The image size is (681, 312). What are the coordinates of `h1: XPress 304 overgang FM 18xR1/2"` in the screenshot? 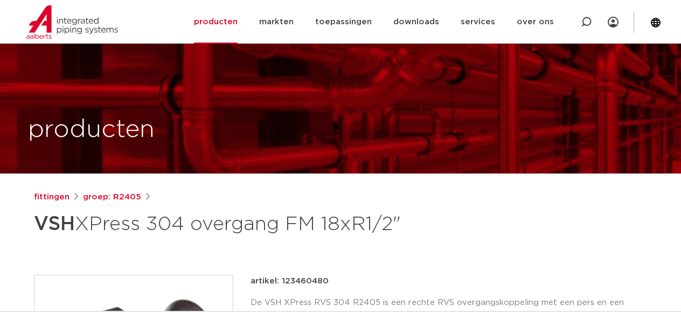 It's located at (236, 224).